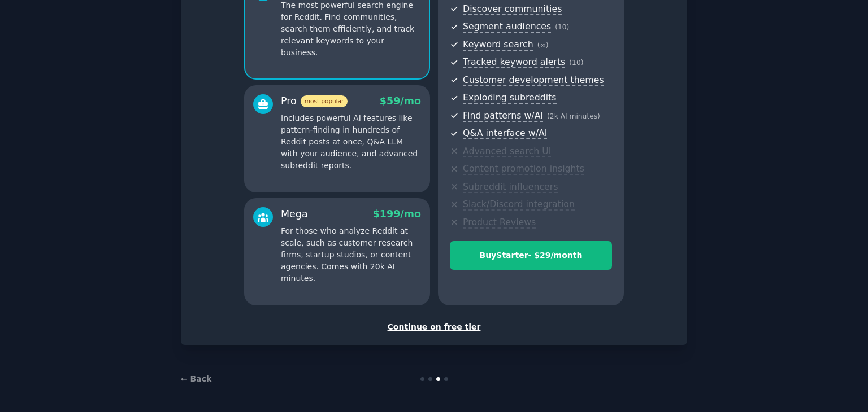 Image resolution: width=868 pixels, height=412 pixels. I want to click on span: most popular, so click(324, 101).